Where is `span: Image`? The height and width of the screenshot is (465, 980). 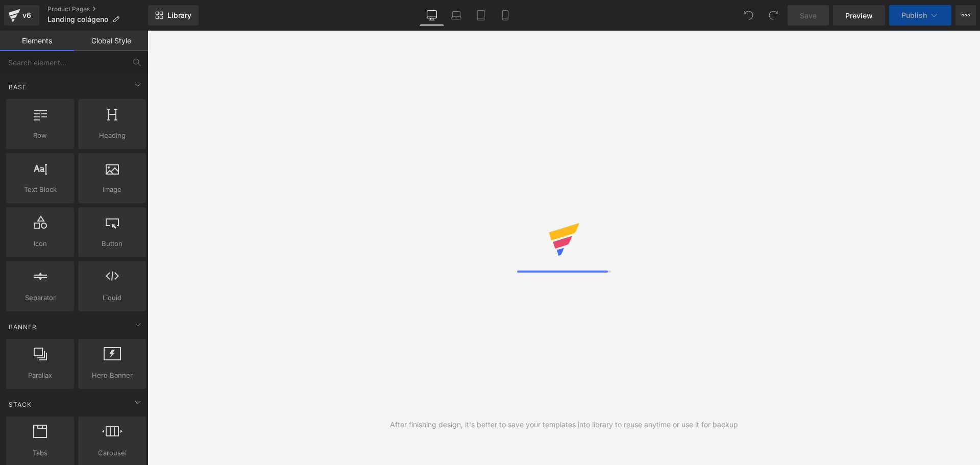
span: Image is located at coordinates (112, 189).